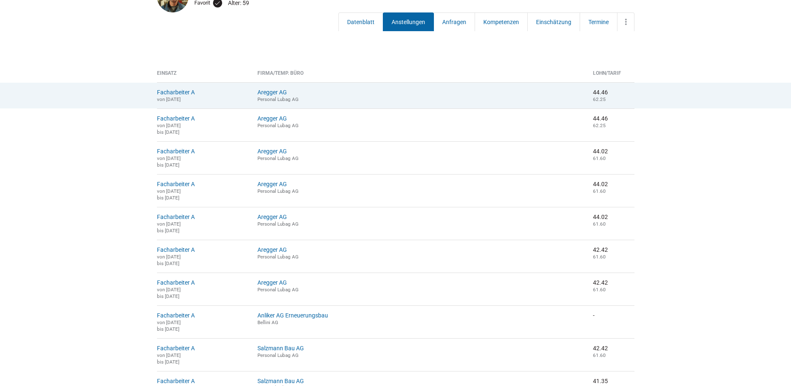 This screenshot has width=791, height=386. What do you see at coordinates (454, 22) in the screenshot?
I see `a: Anfragen` at bounding box center [454, 22].